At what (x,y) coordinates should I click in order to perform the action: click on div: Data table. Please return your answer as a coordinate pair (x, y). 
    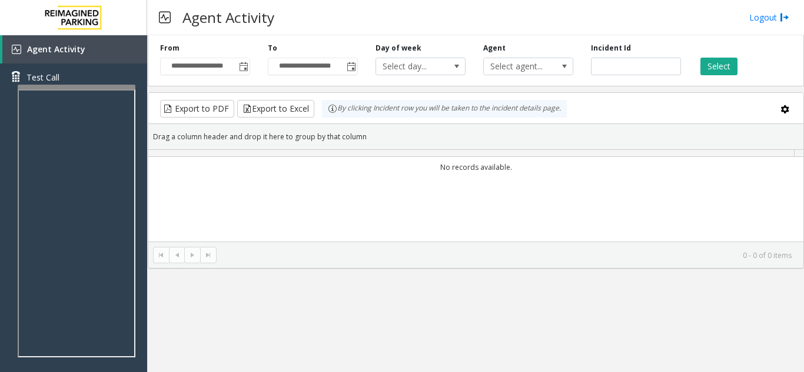
    Looking at the image, I should click on (475, 196).